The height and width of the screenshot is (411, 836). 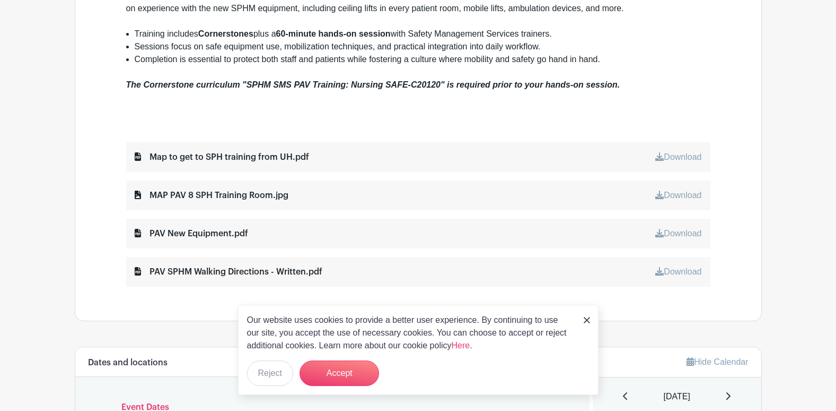 I want to click on li: Sessions focus on safe equipment use, mobilization techniques, and practical integration into dai..., so click(x=423, y=47).